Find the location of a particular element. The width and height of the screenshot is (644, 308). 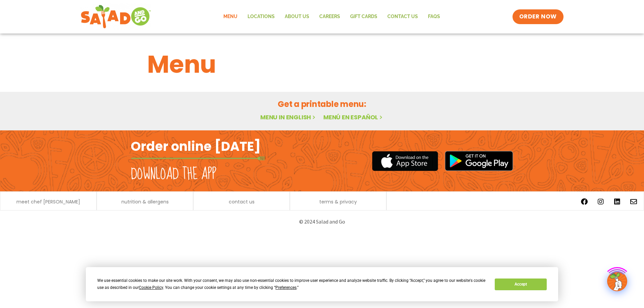

h2: Get a printable menu: is located at coordinates (322, 104).